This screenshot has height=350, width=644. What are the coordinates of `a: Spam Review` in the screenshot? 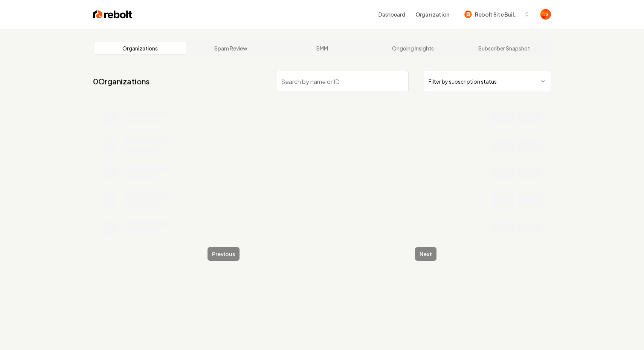 It's located at (231, 48).